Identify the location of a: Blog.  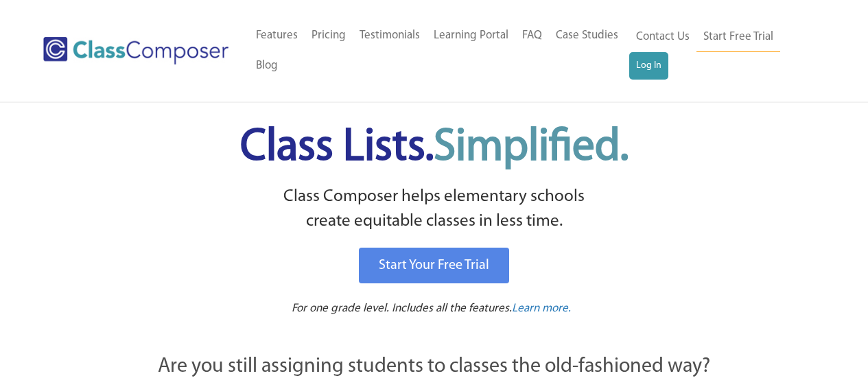
(267, 66).